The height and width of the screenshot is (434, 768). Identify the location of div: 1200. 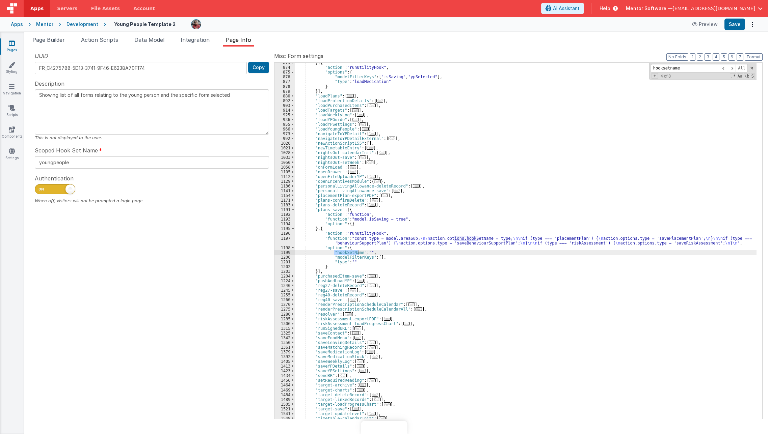
(285, 258).